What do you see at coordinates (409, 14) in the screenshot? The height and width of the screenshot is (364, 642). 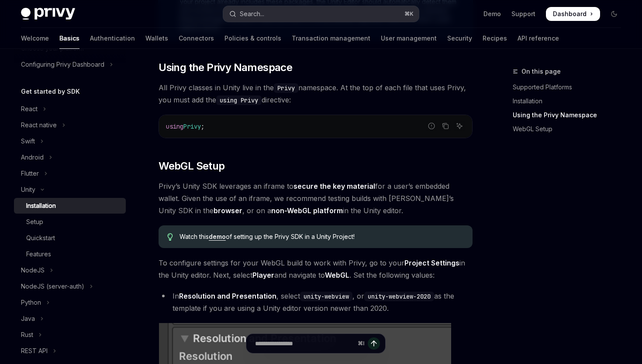 I see `span: ⌘ K` at bounding box center [409, 14].